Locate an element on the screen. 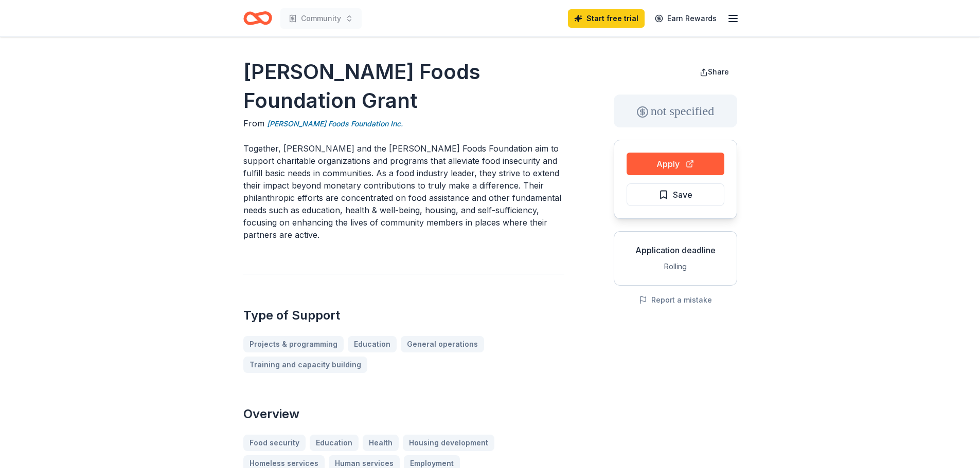  h2: Overview is located at coordinates (404, 415).